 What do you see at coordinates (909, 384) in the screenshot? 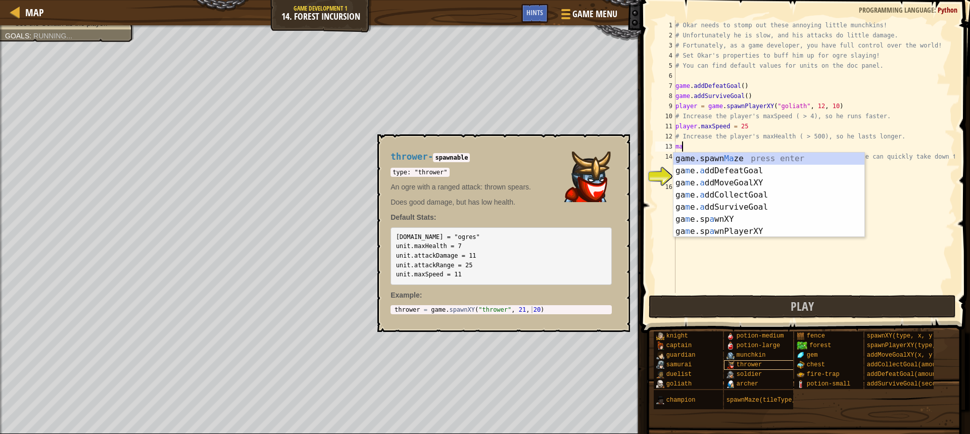
I see `span: addSurviveGoal(seconds)` at bounding box center [909, 384].